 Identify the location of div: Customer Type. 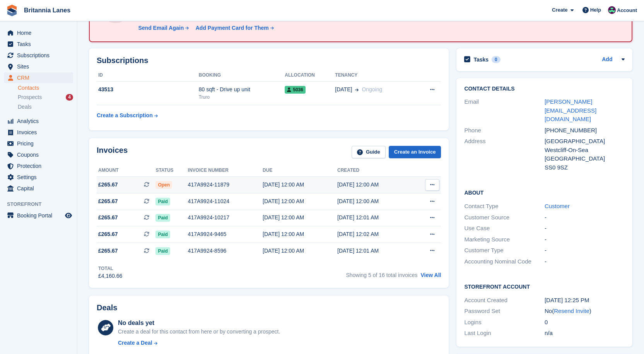
(505, 250).